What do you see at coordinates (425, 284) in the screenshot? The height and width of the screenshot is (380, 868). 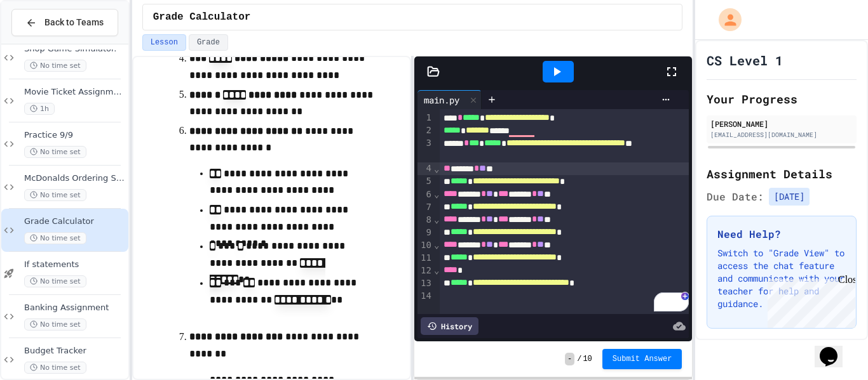 I see `div: 13` at bounding box center [425, 284].